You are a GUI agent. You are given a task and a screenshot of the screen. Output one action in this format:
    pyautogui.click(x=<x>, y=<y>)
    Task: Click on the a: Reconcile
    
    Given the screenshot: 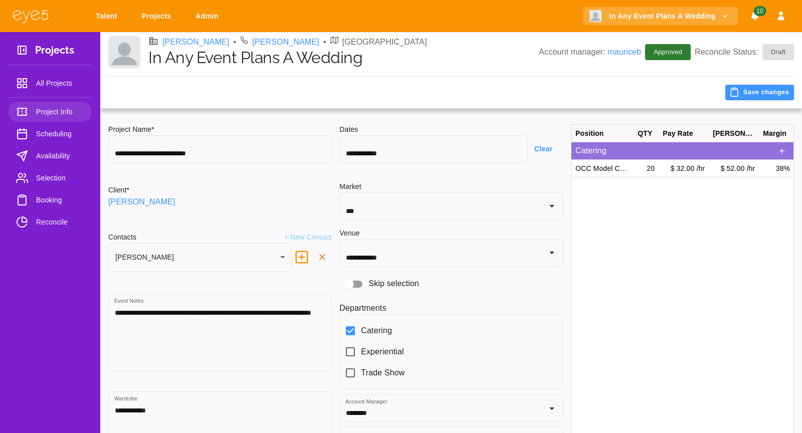 What is the action you would take?
    pyautogui.click(x=50, y=222)
    